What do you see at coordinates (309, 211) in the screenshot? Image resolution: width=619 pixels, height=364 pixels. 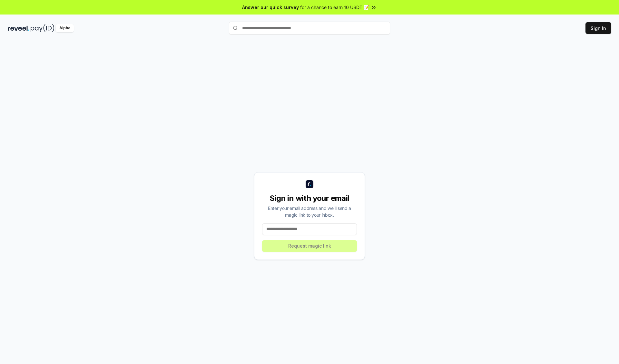 I see `div: Enter your email address and we’ll send a magic link to your inbox.` at bounding box center [309, 211].